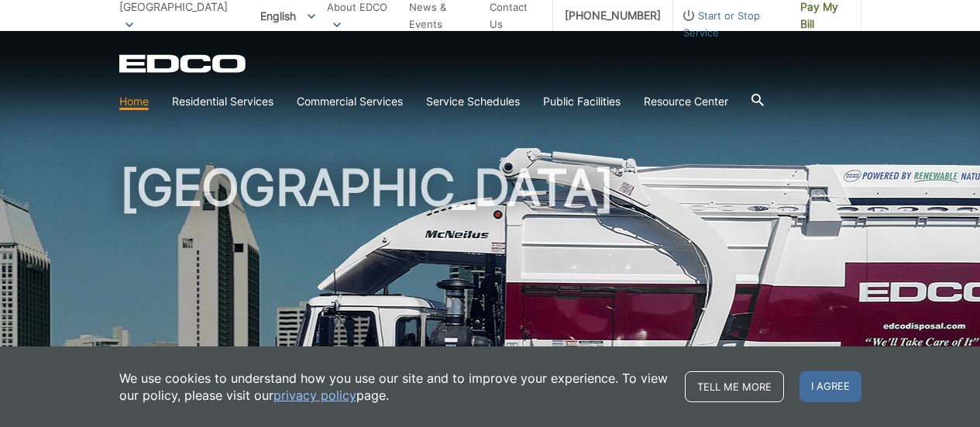 Image resolution: width=980 pixels, height=427 pixels. What do you see at coordinates (288, 16) in the screenshot?
I see `span: English` at bounding box center [288, 16].